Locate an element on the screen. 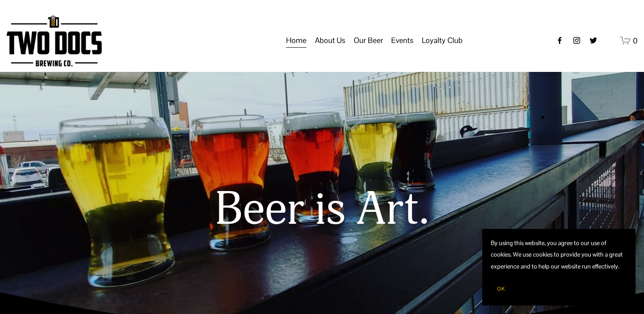  a: Home is located at coordinates (296, 40).